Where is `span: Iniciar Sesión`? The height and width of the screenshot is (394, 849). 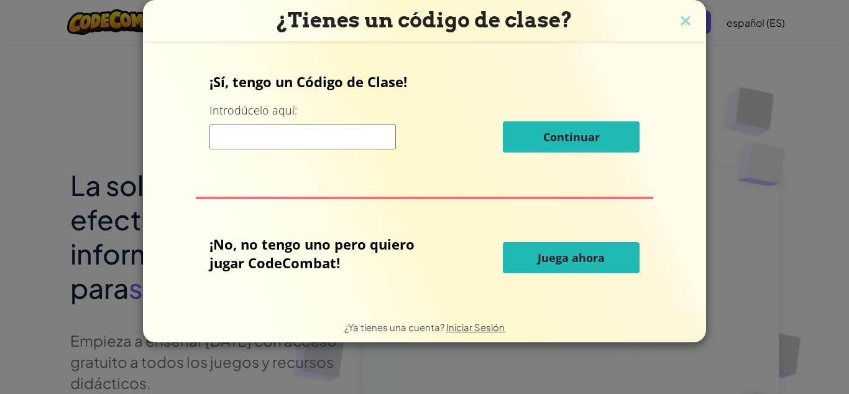
span: Iniciar Sesión is located at coordinates (476, 326).